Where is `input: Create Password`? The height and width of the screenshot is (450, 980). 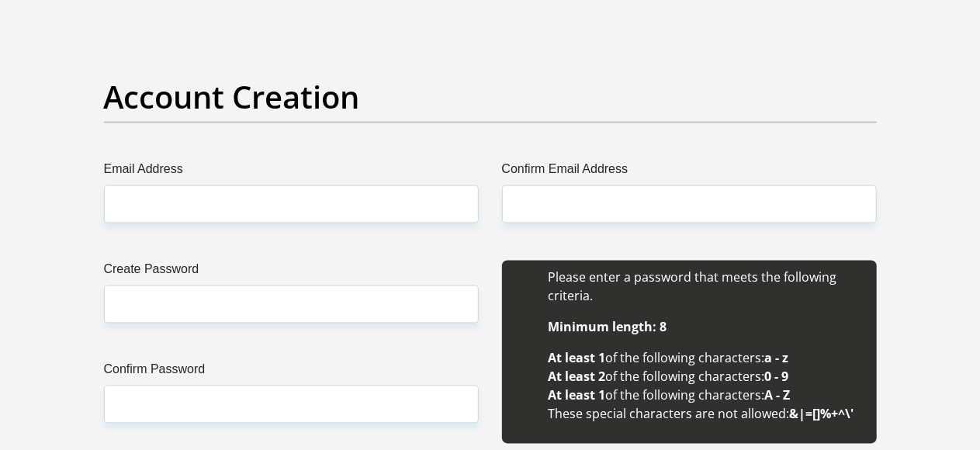 input: Create Password is located at coordinates (291, 304).